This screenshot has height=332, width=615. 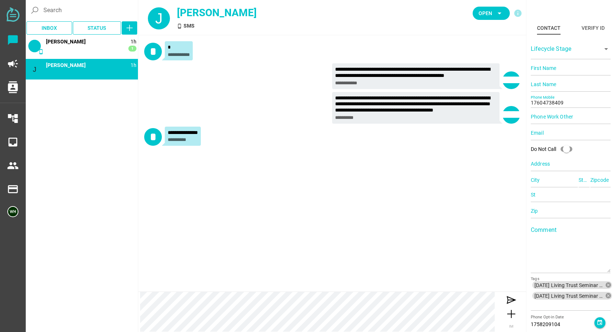 I want to click on i: account_tree, so click(x=13, y=118).